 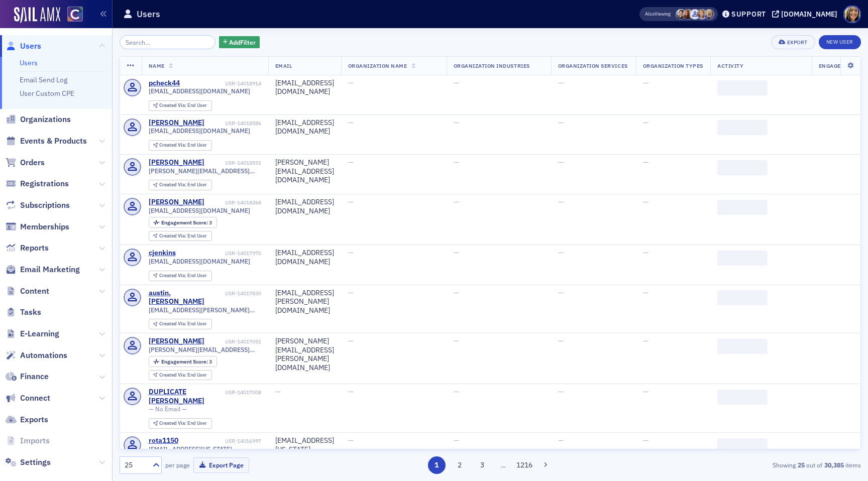 What do you see at coordinates (162, 253) in the screenshot?
I see `a: cjenkins` at bounding box center [162, 253].